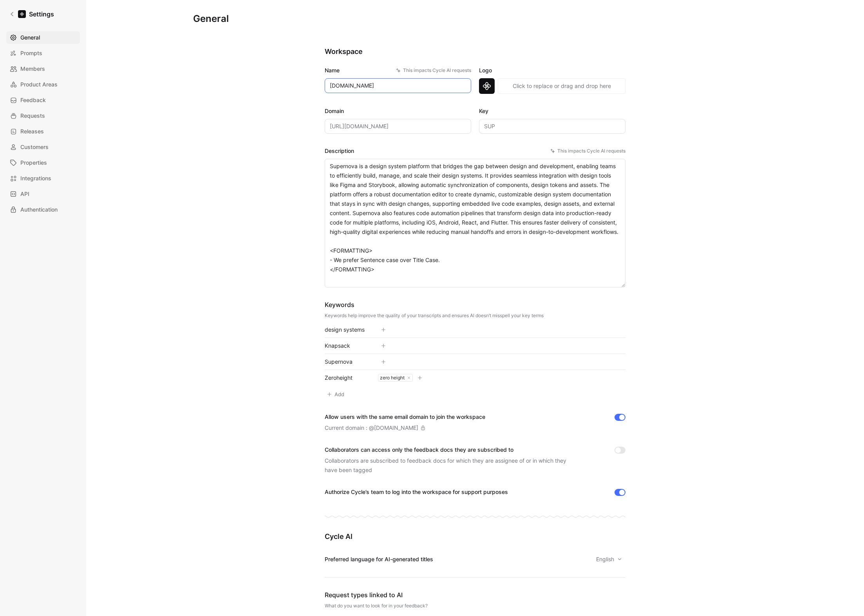 The width and height of the screenshot is (864, 616). Describe the element at coordinates (43, 163) in the screenshot. I see `a: Properties` at that location.